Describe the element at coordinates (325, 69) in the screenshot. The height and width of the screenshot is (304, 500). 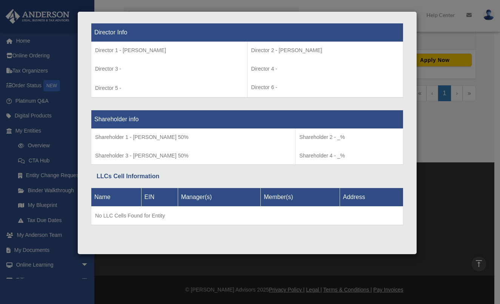
I see `p: Director 4 -` at that location.